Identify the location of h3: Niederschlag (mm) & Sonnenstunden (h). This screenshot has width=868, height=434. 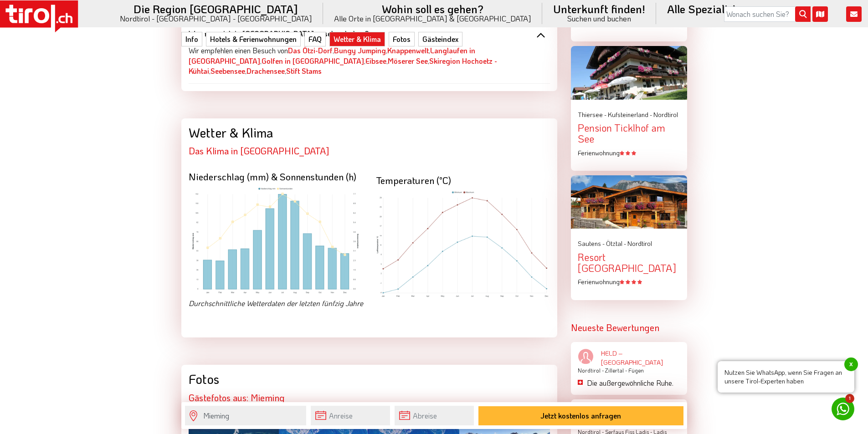
(275, 177).